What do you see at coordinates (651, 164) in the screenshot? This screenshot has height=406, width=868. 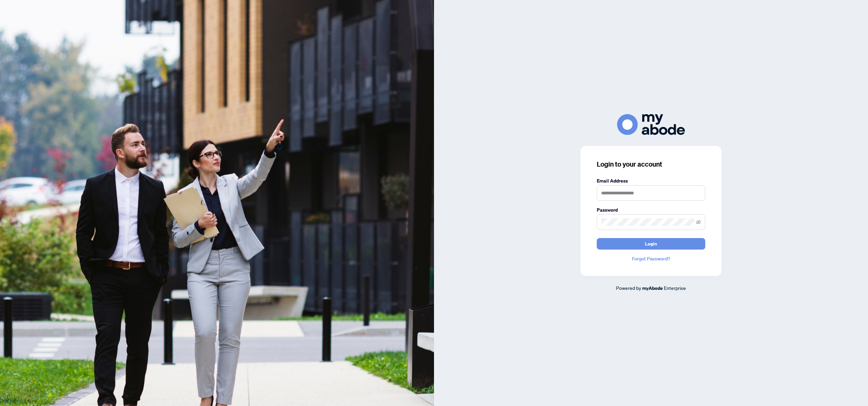 I see `h3: Login to your account` at bounding box center [651, 164].